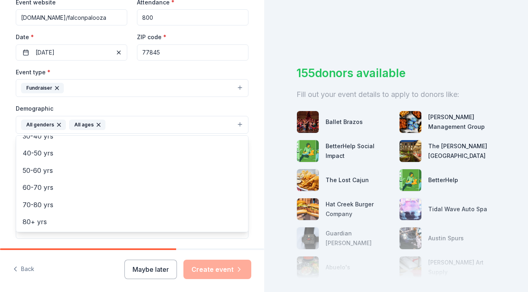 The width and height of the screenshot is (528, 292). I want to click on div: All ages, so click(87, 125).